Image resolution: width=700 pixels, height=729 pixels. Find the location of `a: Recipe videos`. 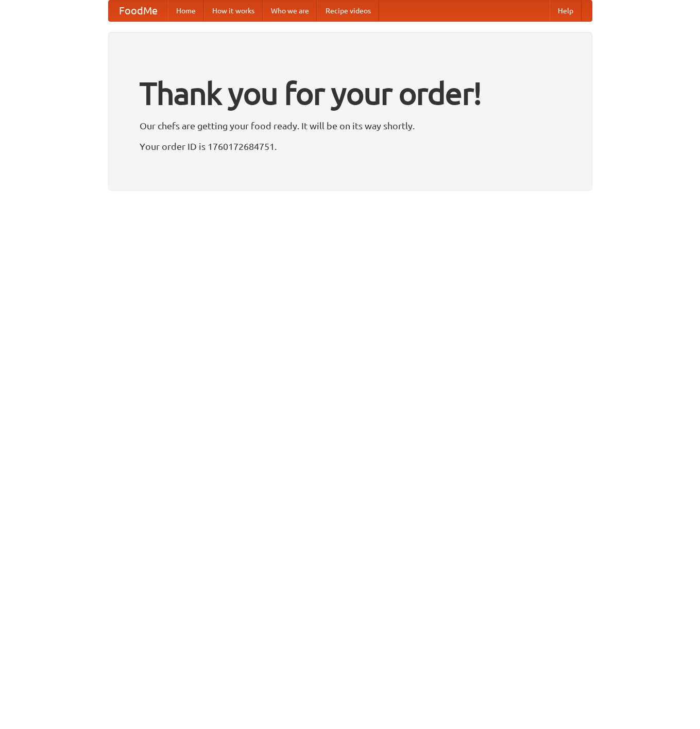

a: Recipe videos is located at coordinates (348, 10).